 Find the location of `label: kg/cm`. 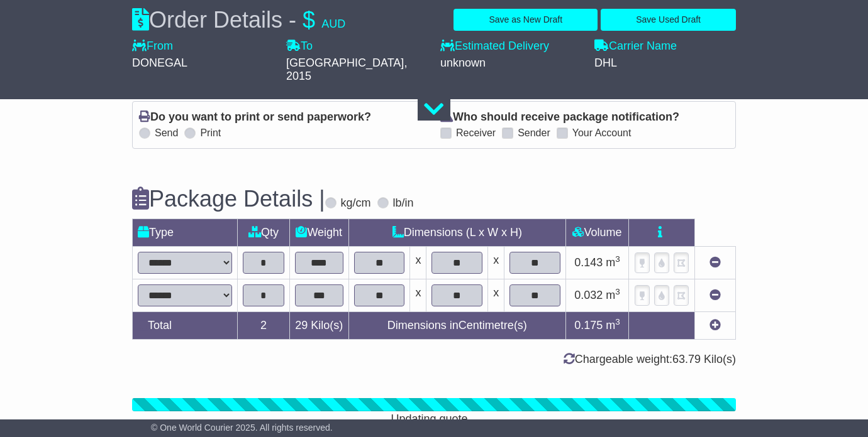

label: kg/cm is located at coordinates (356, 204).